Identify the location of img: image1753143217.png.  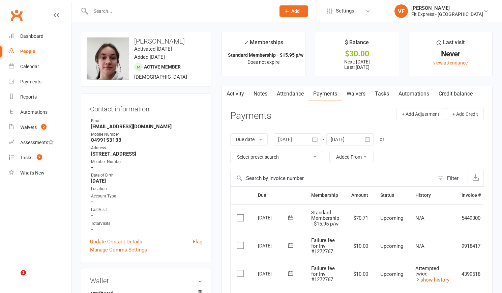
(108, 58).